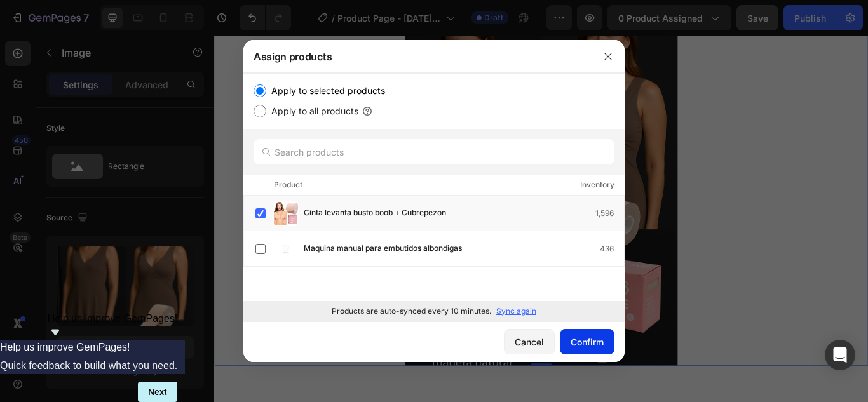 This screenshot has width=868, height=402. I want to click on button: Show survey - Help us improve GemPages!, so click(112, 327).